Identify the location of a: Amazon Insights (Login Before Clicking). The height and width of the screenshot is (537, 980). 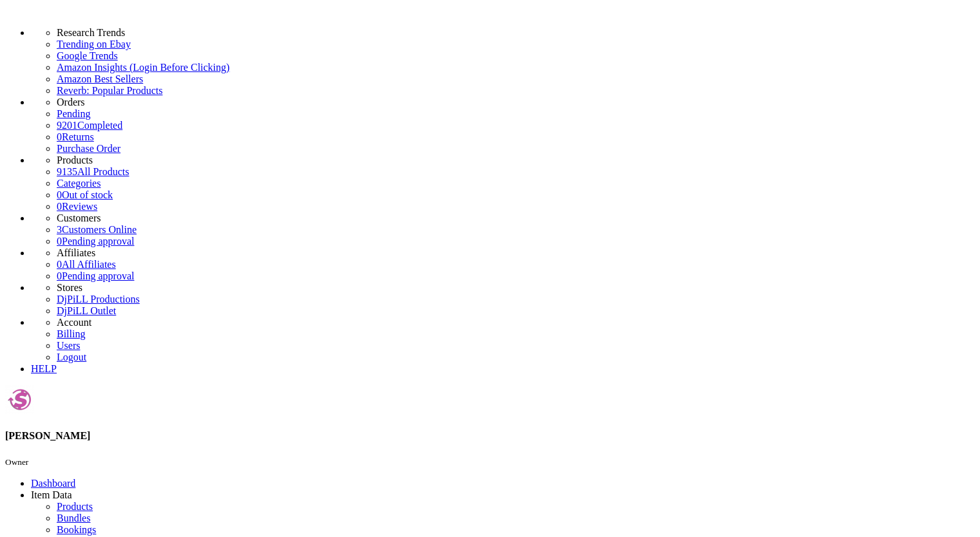
(515, 68).